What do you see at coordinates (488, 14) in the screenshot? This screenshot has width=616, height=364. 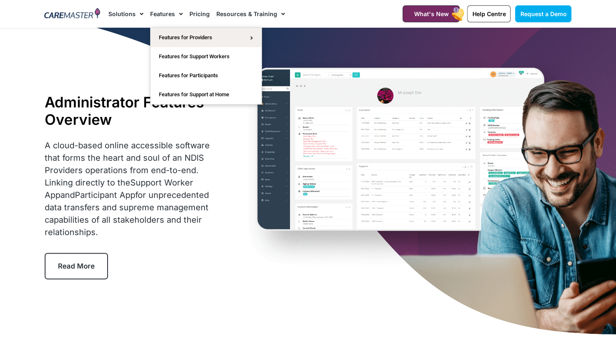 I see `a: Help Centre` at bounding box center [488, 14].